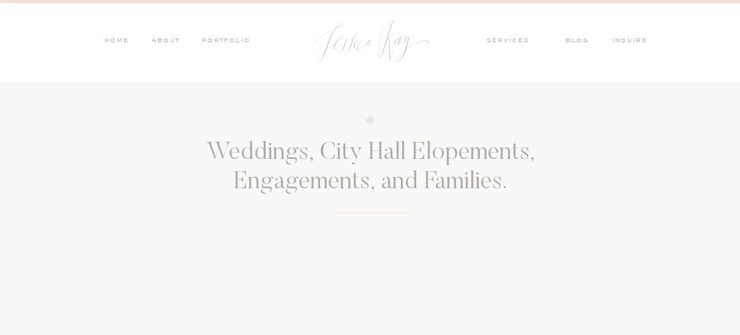 The width and height of the screenshot is (740, 335). I want to click on nav: PORTFOLIO, so click(225, 42).